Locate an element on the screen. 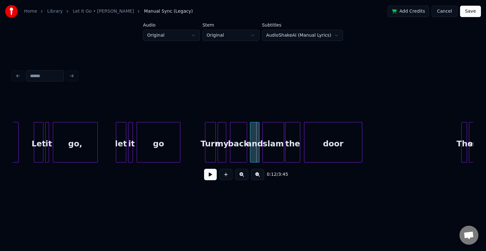 This screenshot has width=486, height=251. a: Library is located at coordinates (55, 11).